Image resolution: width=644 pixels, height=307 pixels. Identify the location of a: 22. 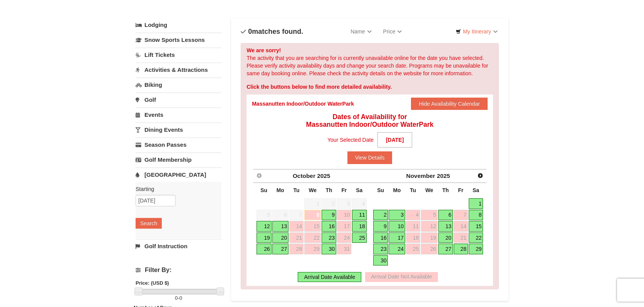
(476, 238).